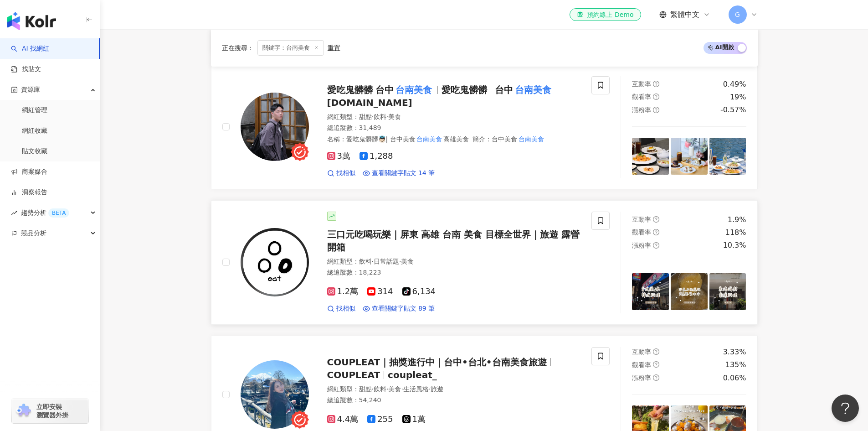  Describe the element at coordinates (738, 15) in the screenshot. I see `span: G` at that location.